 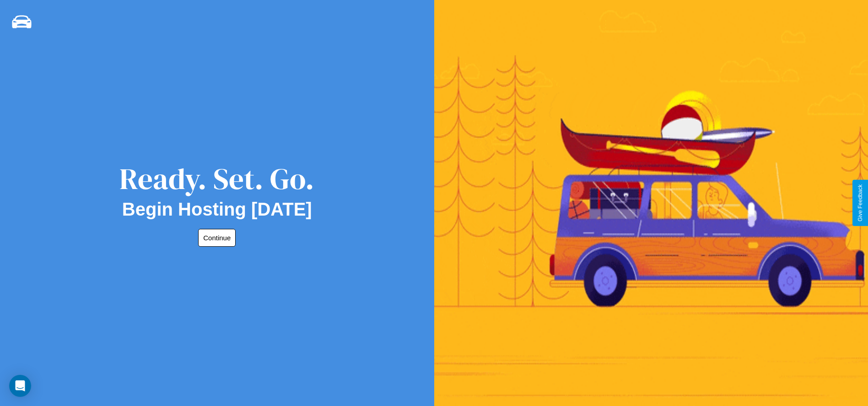 What do you see at coordinates (217, 238) in the screenshot?
I see `button: Continue` at bounding box center [217, 238].